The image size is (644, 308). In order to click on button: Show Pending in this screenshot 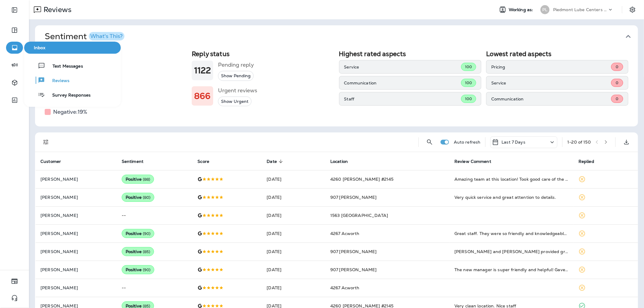, I will do `click(236, 75)`.